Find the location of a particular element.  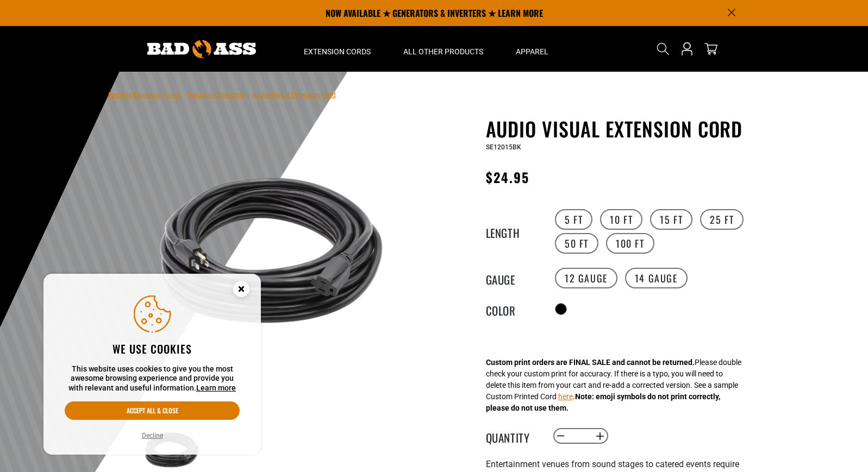

span: All Other Products is located at coordinates (443, 51).